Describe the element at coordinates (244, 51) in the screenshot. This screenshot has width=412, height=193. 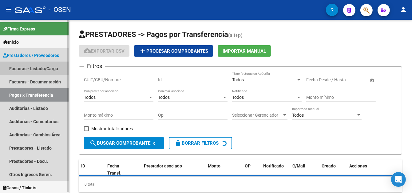
I see `button: Importar Manual` at that location.